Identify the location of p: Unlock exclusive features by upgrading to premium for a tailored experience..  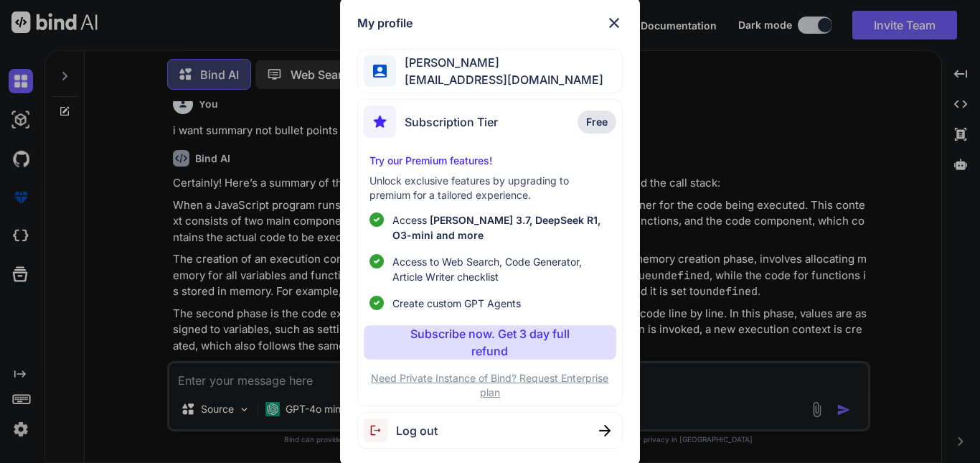
(489, 188).